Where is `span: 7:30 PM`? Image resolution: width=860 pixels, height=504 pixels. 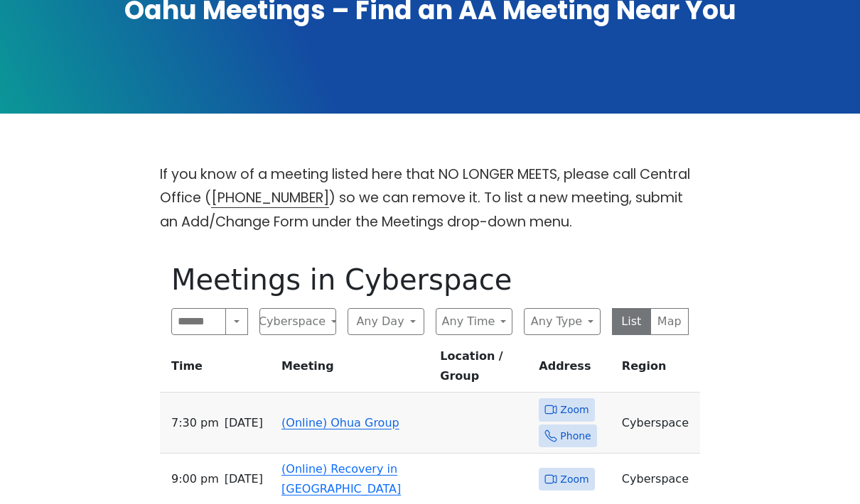 span: 7:30 PM is located at coordinates (195, 424).